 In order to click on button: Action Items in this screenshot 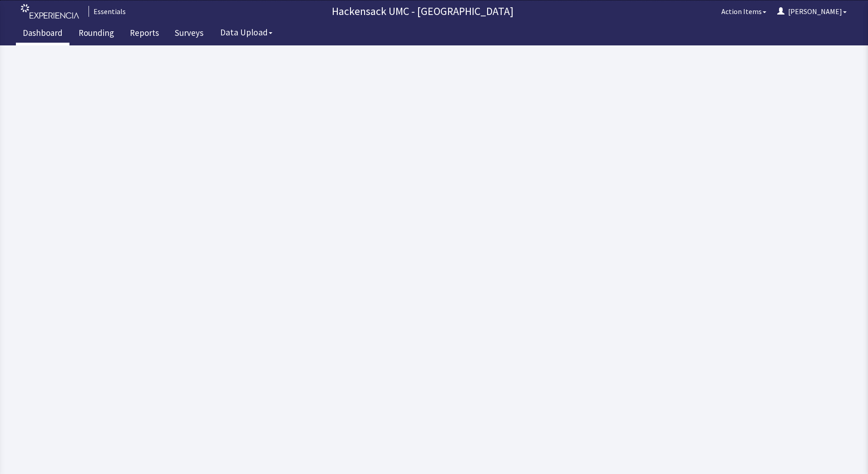, I will do `click(744, 12)`.